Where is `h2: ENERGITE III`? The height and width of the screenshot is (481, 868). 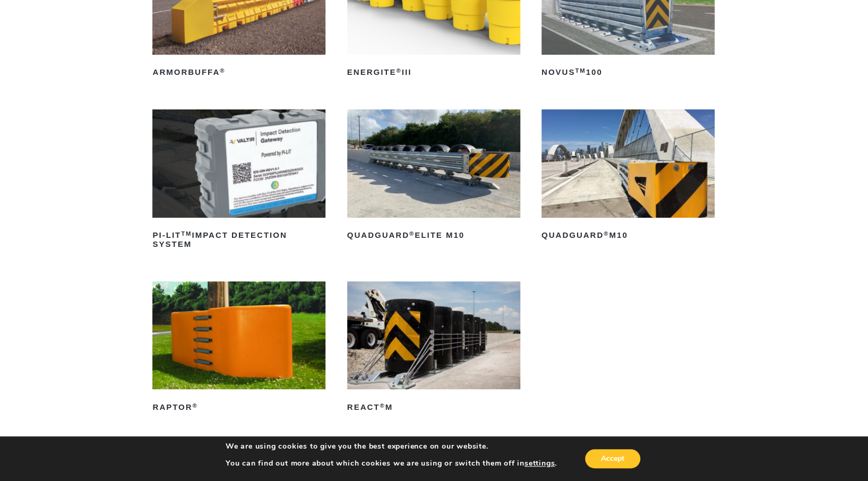 h2: ENERGITE III is located at coordinates (434, 73).